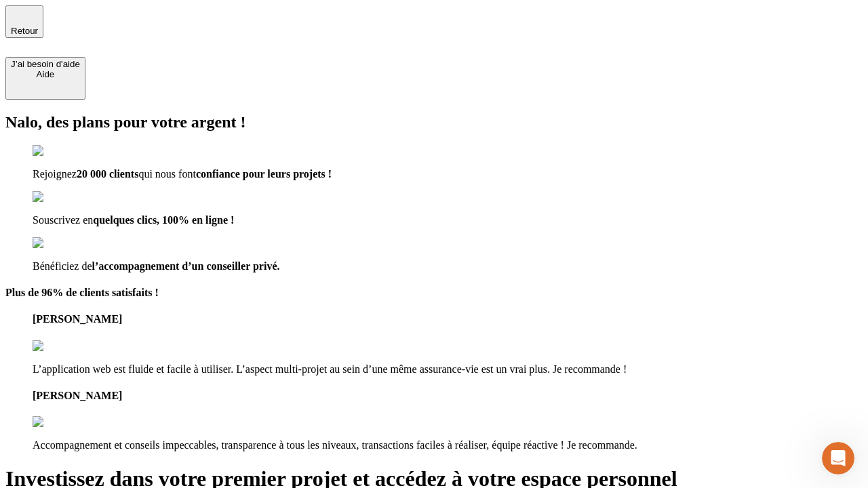 The height and width of the screenshot is (488, 868). What do you see at coordinates (448, 370) in the screenshot?
I see `p: L’application web est fluide et facile à utiliser. L’aspect multi-projet au sein d’une même assur...` at bounding box center [448, 370].